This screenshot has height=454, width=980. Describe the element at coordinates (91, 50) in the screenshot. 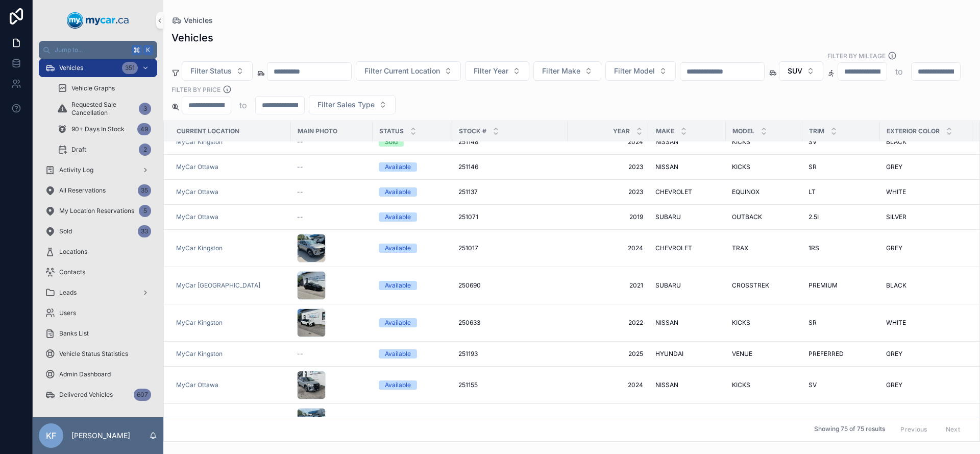

I see `span: Jump to...` at that location.